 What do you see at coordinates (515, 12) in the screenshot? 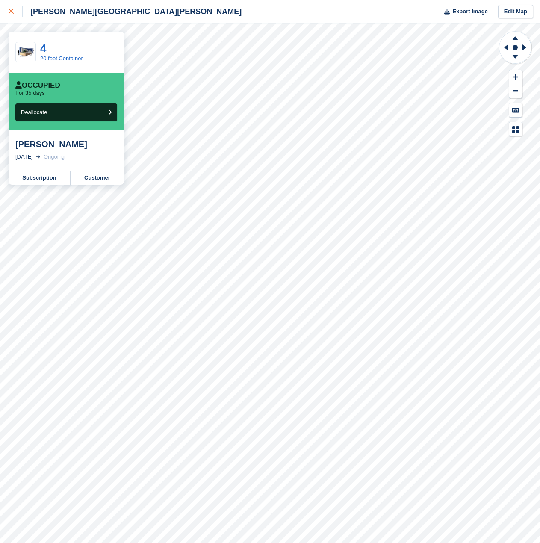
I see `a: Edit Map` at bounding box center [515, 12].